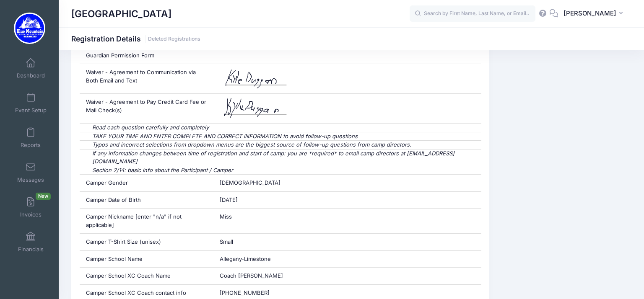  Describe the element at coordinates (256, 79) in the screenshot. I see `img: UuAh7hCuHwSyXR9u4+yZmJR1QWiYBEQCIgEegKApJwuwKzHEQiIBGQCMgTrnwGJAISAYlA1xCQJ9yuQS0HkghIBOY7Av8f7Hh...` at that location.